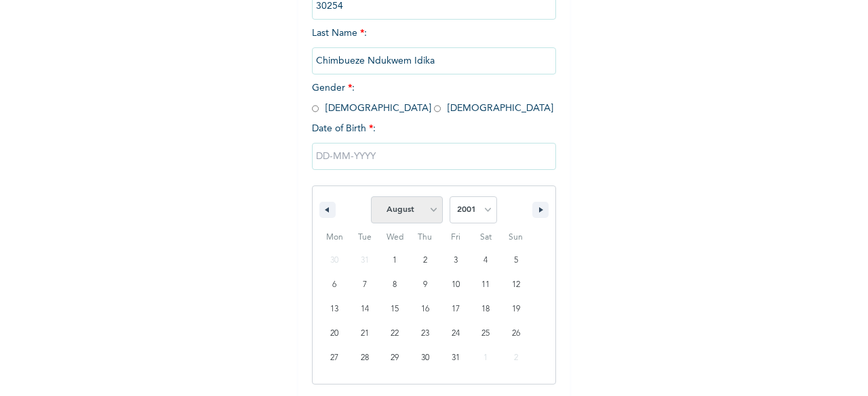 The image size is (868, 396). Describe the element at coordinates (334, 238) in the screenshot. I see `span: Mon` at that location.